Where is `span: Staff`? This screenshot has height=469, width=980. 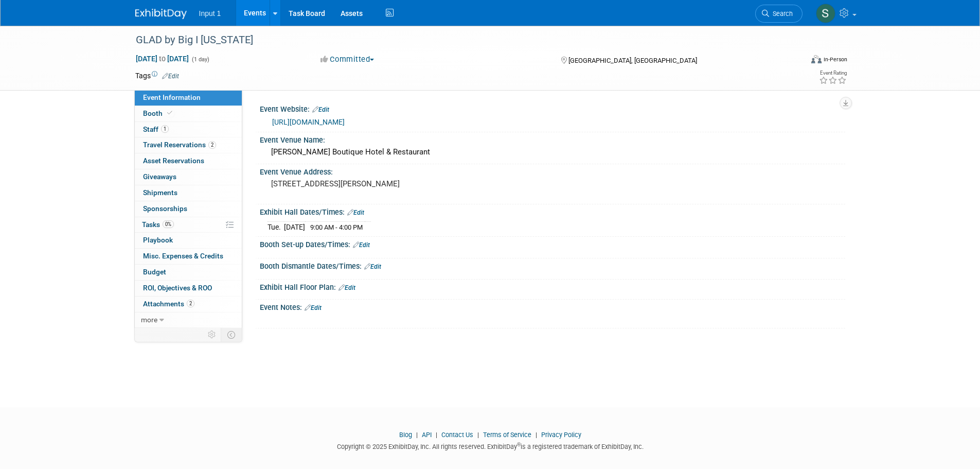
span: Staff is located at coordinates (156, 129).